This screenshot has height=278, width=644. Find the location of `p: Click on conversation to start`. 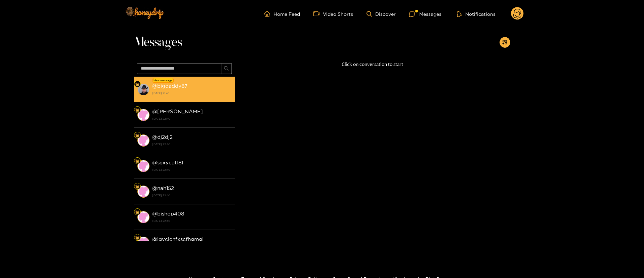

p: Click on conversation to start is located at coordinates (372, 64).